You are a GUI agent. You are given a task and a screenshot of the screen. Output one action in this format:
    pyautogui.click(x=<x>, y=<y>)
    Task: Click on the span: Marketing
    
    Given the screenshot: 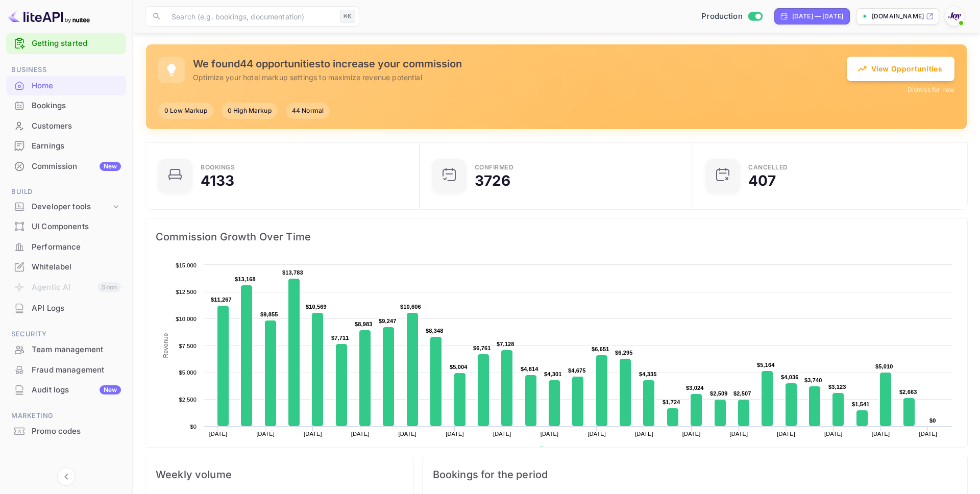 What is the action you would take?
    pyautogui.click(x=66, y=415)
    